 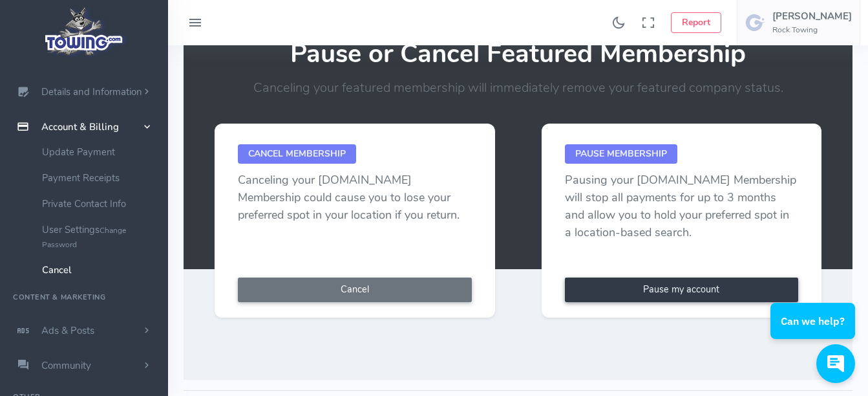 I want to click on a: Update Payment, so click(x=100, y=152).